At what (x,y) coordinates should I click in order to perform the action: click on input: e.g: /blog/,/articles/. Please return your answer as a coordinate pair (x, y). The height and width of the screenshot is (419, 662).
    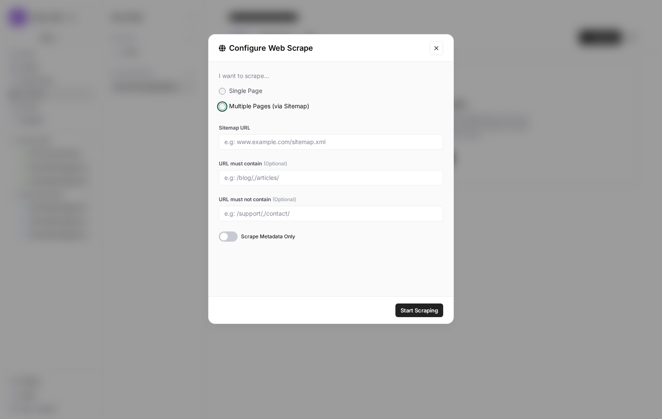
    Looking at the image, I should click on (331, 178).